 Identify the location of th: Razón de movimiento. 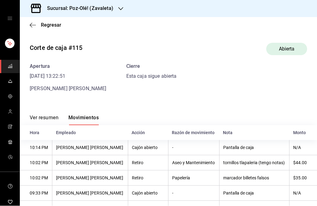
(193, 133).